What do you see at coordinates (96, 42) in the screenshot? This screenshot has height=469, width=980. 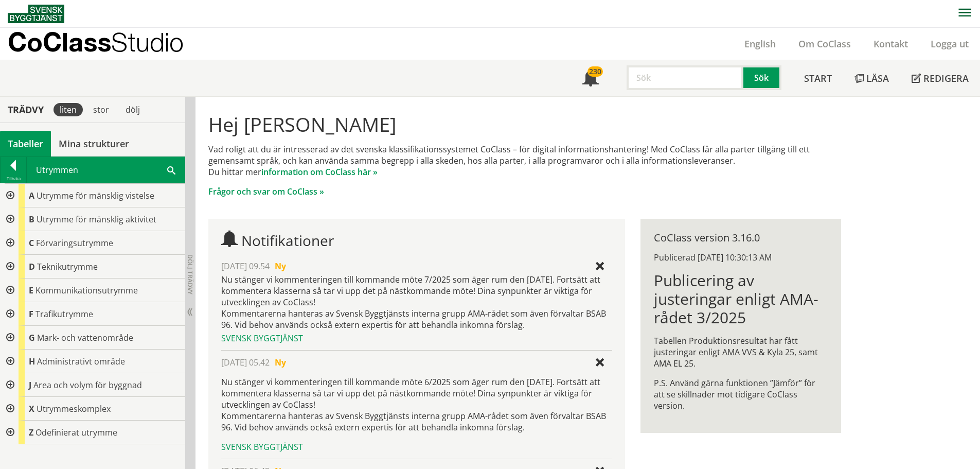 I see `p: CoClass` at bounding box center [96, 42].